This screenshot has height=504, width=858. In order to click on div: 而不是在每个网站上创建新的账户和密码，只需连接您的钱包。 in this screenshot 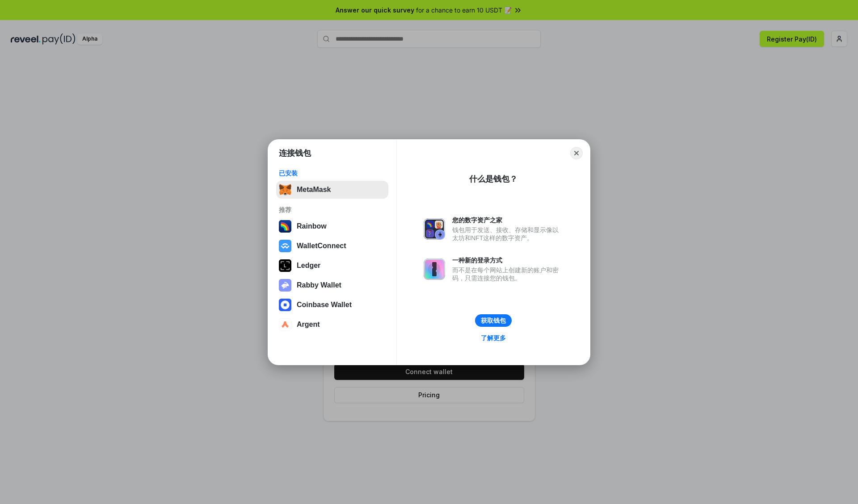, I will do `click(507, 274)`.